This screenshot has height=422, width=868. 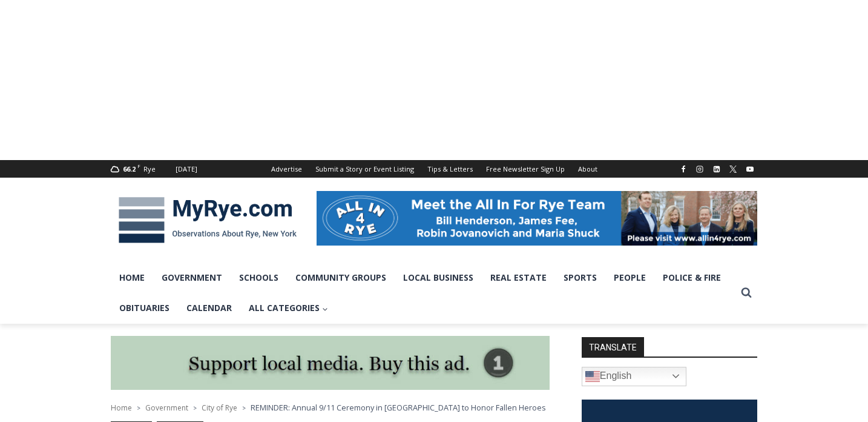 What do you see at coordinates (129, 169) in the screenshot?
I see `span: 66.2` at bounding box center [129, 169].